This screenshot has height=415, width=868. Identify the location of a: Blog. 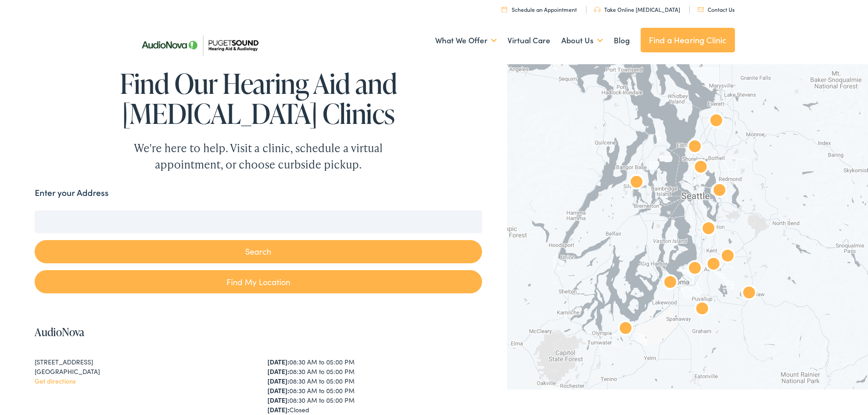
(621, 40).